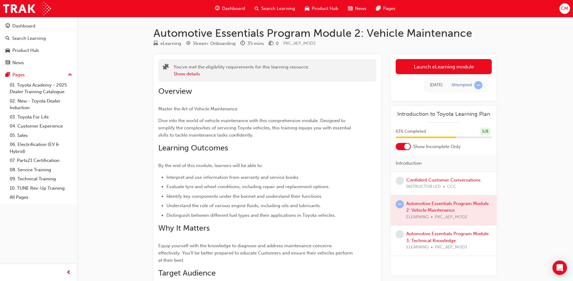  Describe the element at coordinates (41, 179) in the screenshot. I see `a: 09. Technical Training` at that location.